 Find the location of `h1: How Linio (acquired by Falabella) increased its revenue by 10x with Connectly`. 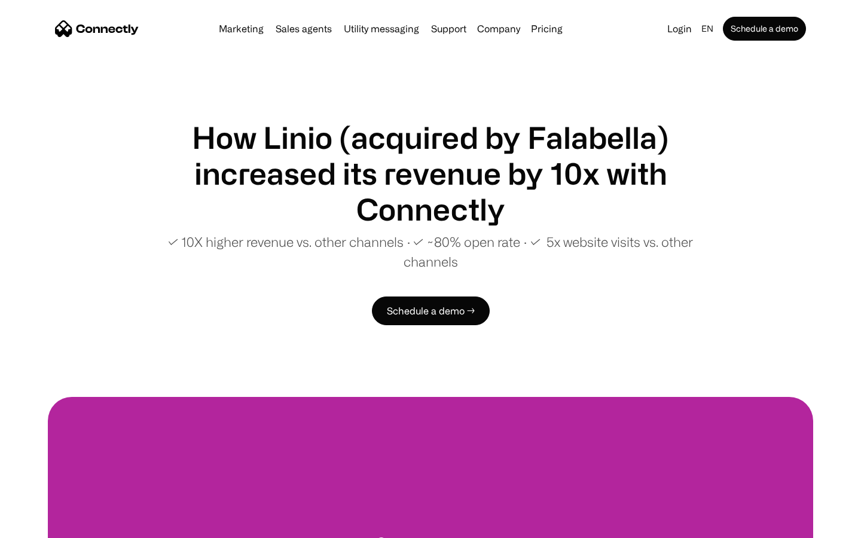

h1: How Linio (acquired by Falabella) increased its revenue by 10x with Connectly is located at coordinates (431, 173).